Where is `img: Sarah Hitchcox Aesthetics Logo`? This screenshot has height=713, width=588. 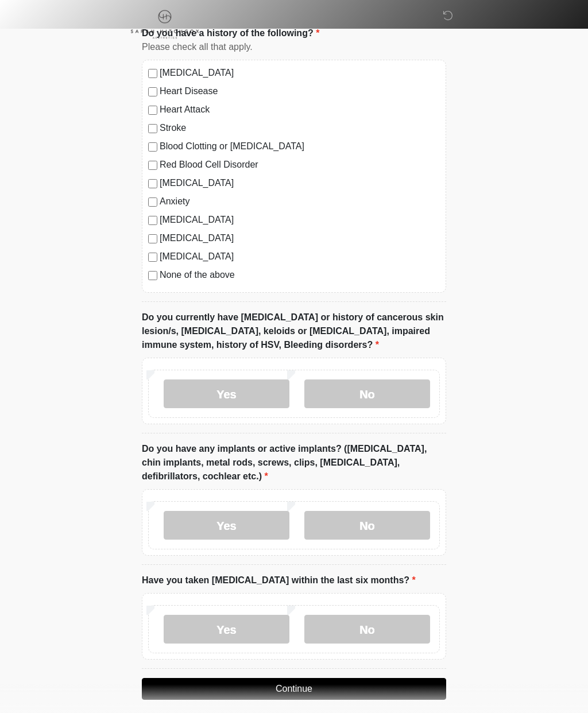 img: Sarah Hitchcox Aesthetics Logo is located at coordinates (165, 23).